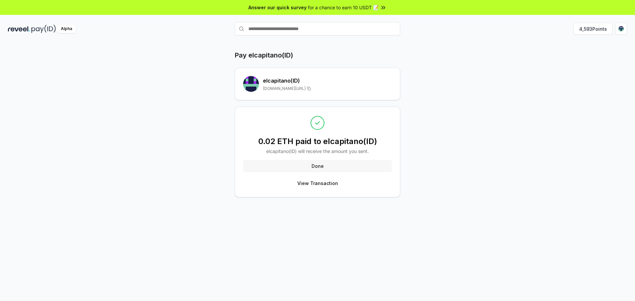  What do you see at coordinates (67, 29) in the screenshot?
I see `div: Alpha` at bounding box center [67, 29].